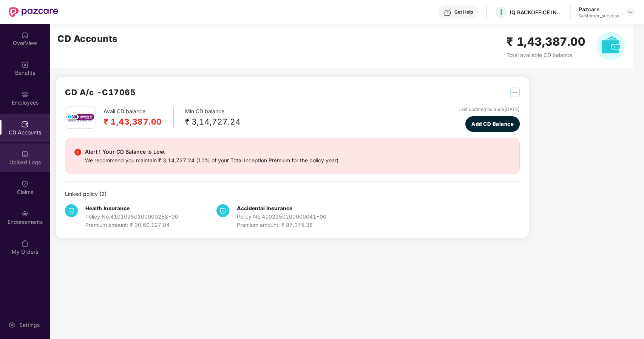  I want to click on span: Add CD Balance, so click(493, 124).